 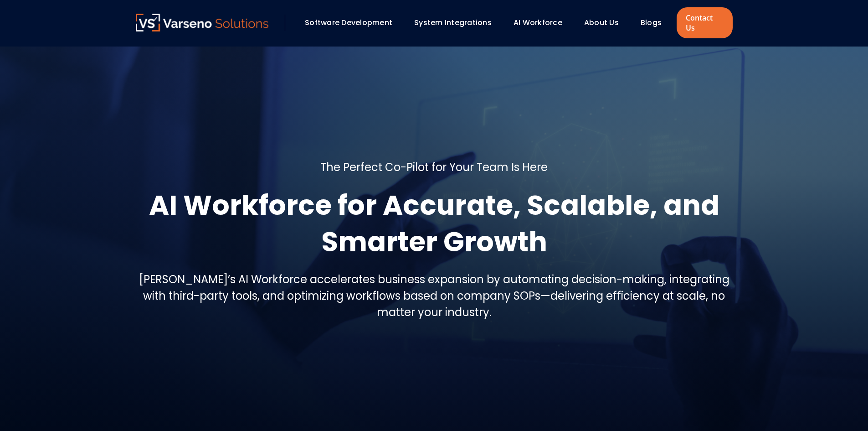 I want to click on h1: AI Workforce for Accurate, Scalable, and Smarter Growth, so click(x=434, y=223).